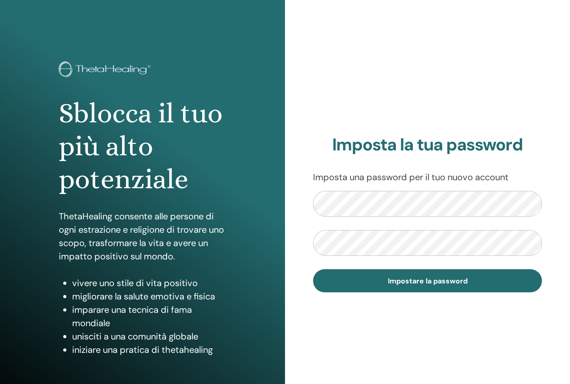 The image size is (570, 384). Describe the element at coordinates (149, 296) in the screenshot. I see `li: migliorare la salute emotiva e fisica` at that location.